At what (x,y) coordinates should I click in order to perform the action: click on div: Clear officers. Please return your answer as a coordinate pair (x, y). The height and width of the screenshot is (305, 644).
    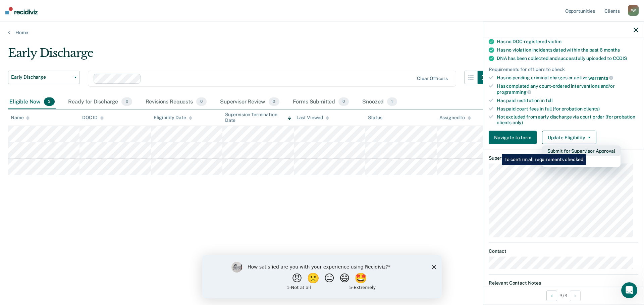
    Looking at the image, I should click on (432, 78).